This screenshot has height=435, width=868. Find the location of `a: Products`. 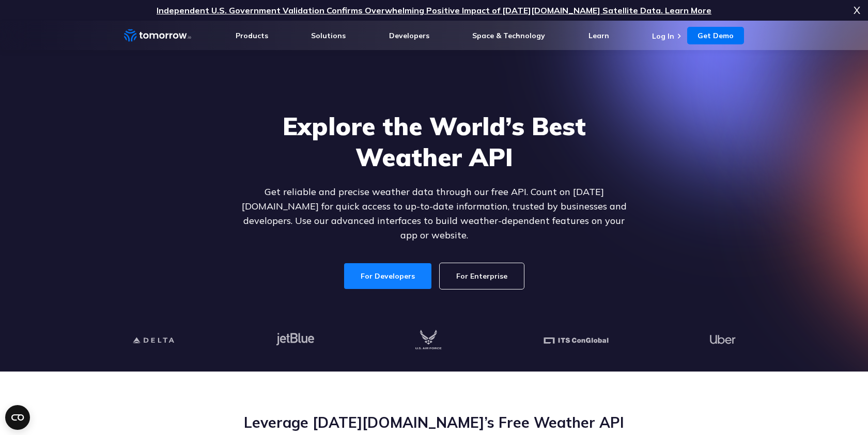

a: Products is located at coordinates (252, 35).